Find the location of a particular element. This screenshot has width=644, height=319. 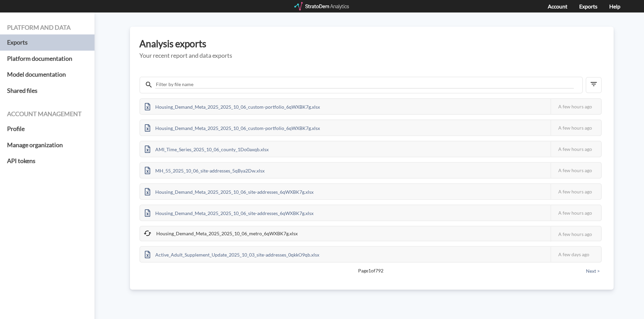

a: Help is located at coordinates (615, 6).